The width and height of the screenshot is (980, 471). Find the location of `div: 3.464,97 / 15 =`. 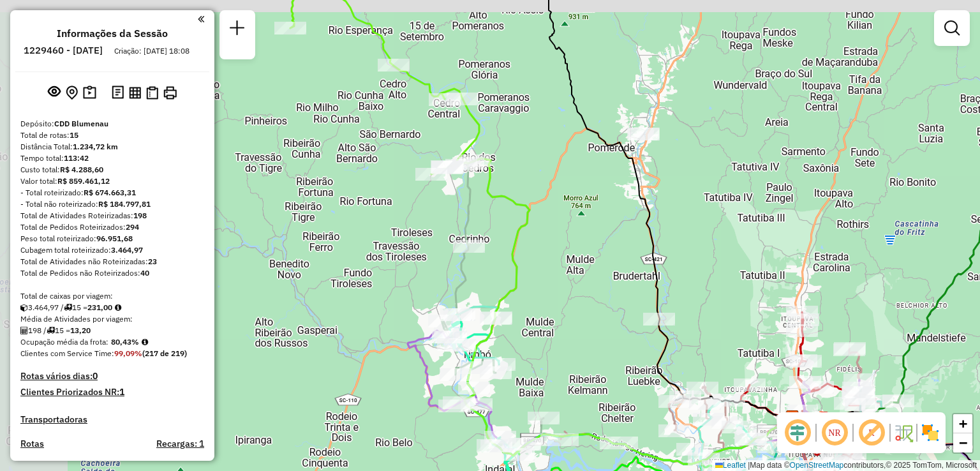

div: 3.464,97 / 15 = is located at coordinates (113, 308).